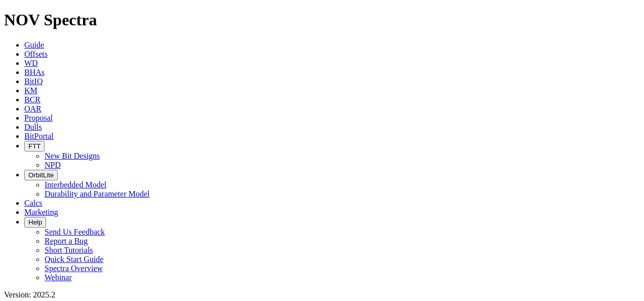  I want to click on div: Version: 2025.2, so click(322, 295).